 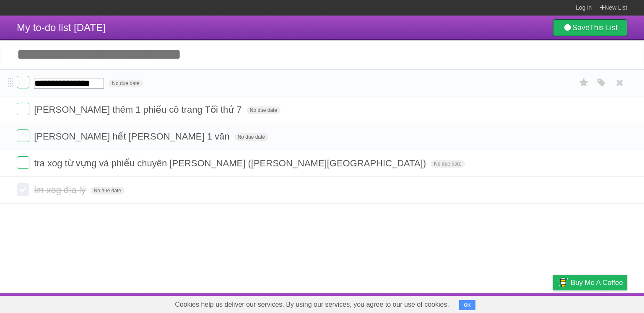 What do you see at coordinates (450, 303) in the screenshot?
I see `a: About` at bounding box center [450, 303].